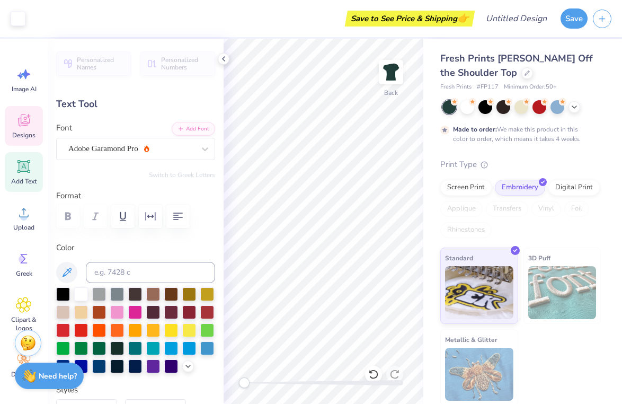 The width and height of the screenshot is (622, 404). I want to click on span: Greek, so click(24, 273).